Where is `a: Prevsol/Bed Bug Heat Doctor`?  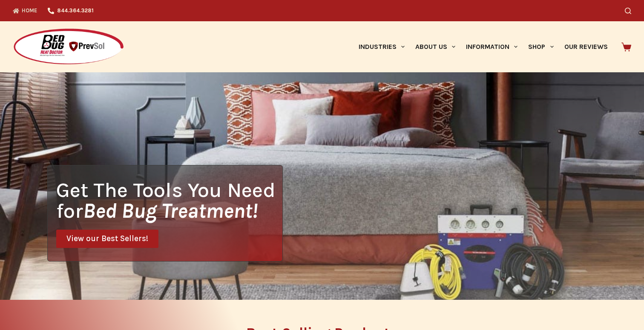 a: Prevsol/Bed Bug Heat Doctor is located at coordinates (68, 47).